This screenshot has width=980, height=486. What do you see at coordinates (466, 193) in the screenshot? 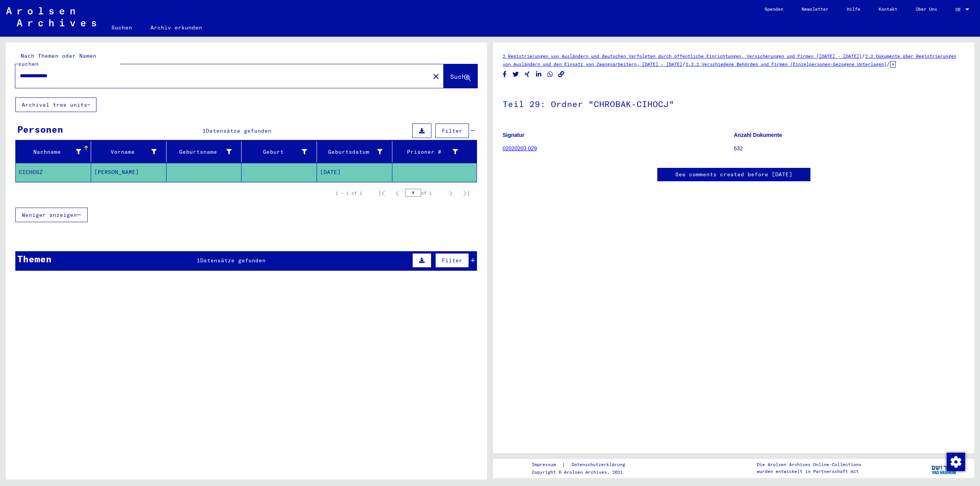
I see `button: Last page` at bounding box center [466, 193].